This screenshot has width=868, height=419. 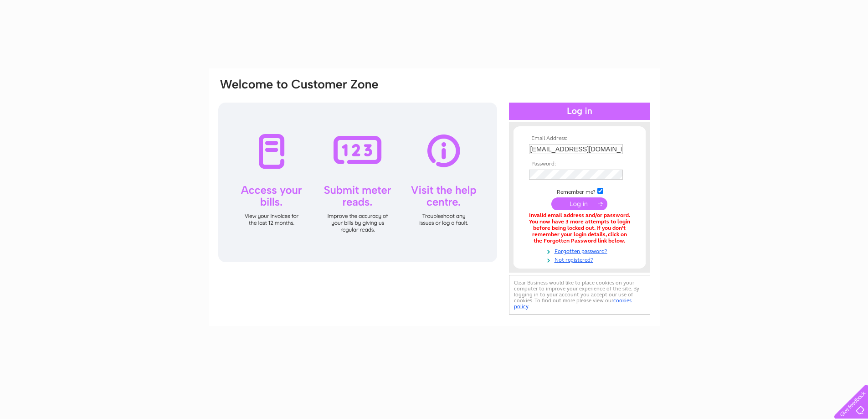 What do you see at coordinates (579, 164) in the screenshot?
I see `th: Password:` at bounding box center [579, 164].